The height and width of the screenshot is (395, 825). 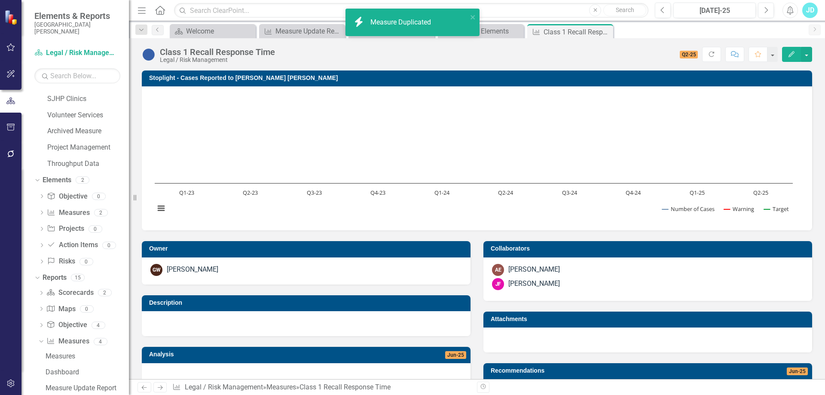 I want to click on h3: Description, so click(x=308, y=302).